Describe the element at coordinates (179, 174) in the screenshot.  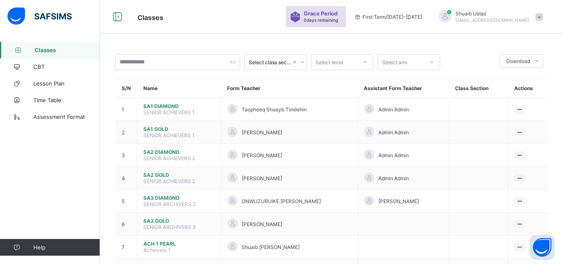
I see `span: SA2 GOLD` at that location.